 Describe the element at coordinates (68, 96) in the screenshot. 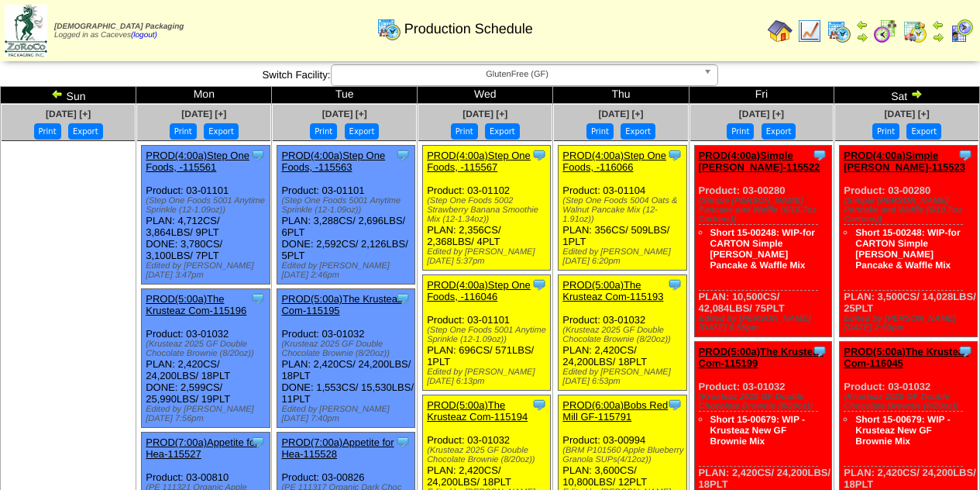

I see `td: Sun` at that location.